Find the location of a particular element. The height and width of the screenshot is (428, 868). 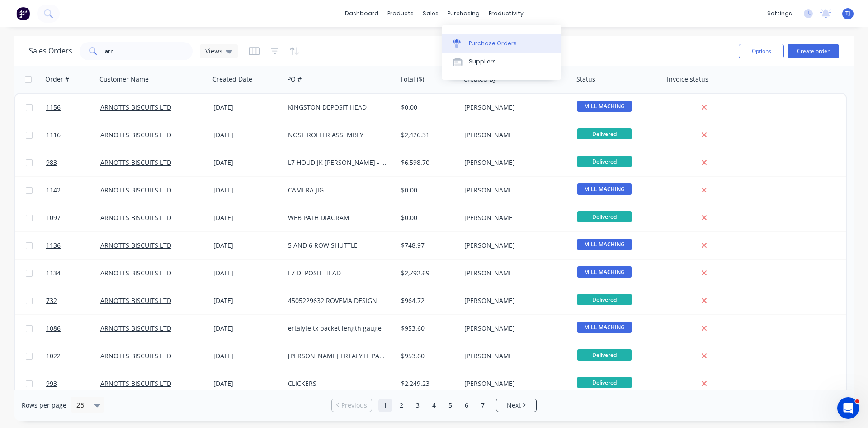

div: products is located at coordinates (401, 13).